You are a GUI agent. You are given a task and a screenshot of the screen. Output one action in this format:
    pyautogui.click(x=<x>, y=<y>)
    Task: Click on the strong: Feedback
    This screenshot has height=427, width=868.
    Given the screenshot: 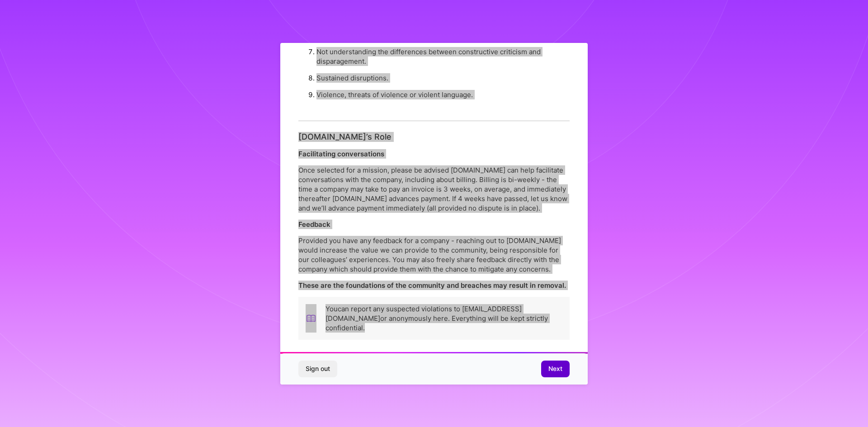 What is the action you would take?
    pyautogui.click(x=314, y=224)
    